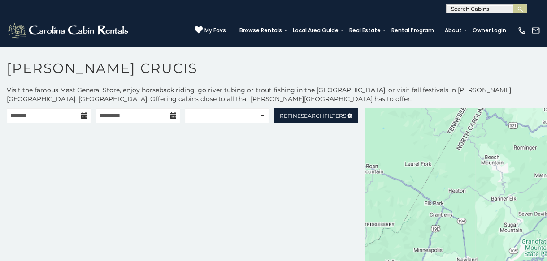 The height and width of the screenshot is (261, 547). What do you see at coordinates (536, 31) in the screenshot?
I see `img: mail-regular-white.png` at bounding box center [536, 31].